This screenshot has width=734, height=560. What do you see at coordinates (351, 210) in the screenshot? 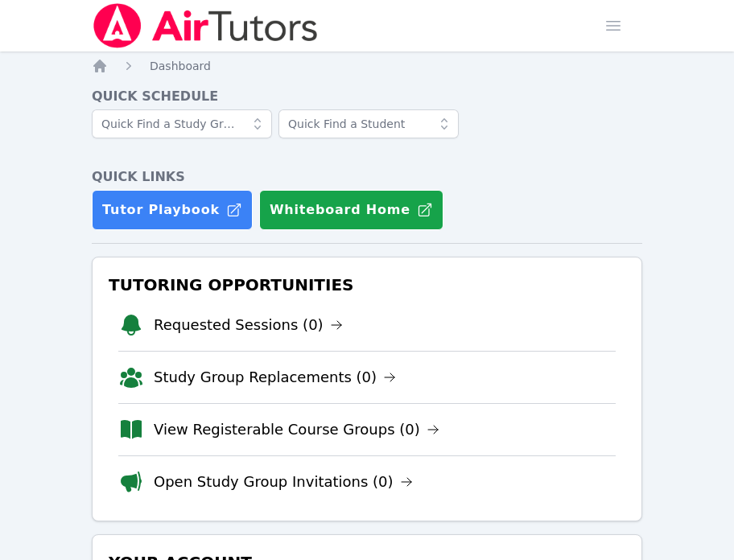
I see `button: Whiteboard Home` at bounding box center [351, 210].